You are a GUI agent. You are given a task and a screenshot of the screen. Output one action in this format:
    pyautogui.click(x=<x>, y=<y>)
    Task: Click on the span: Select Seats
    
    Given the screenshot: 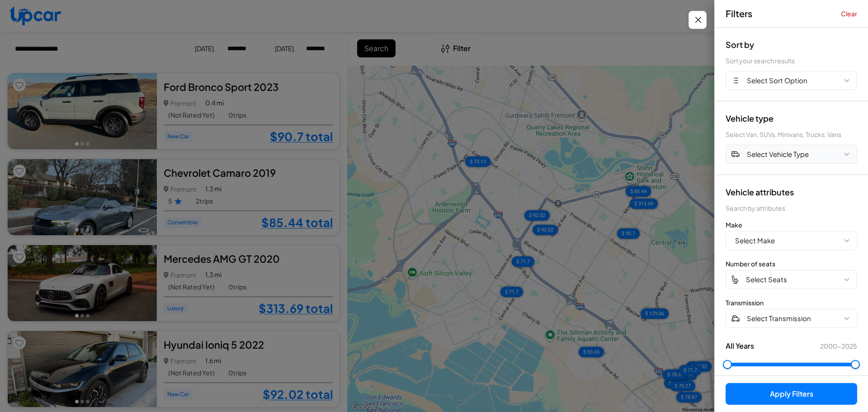 What is the action you would take?
    pyautogui.click(x=766, y=280)
    